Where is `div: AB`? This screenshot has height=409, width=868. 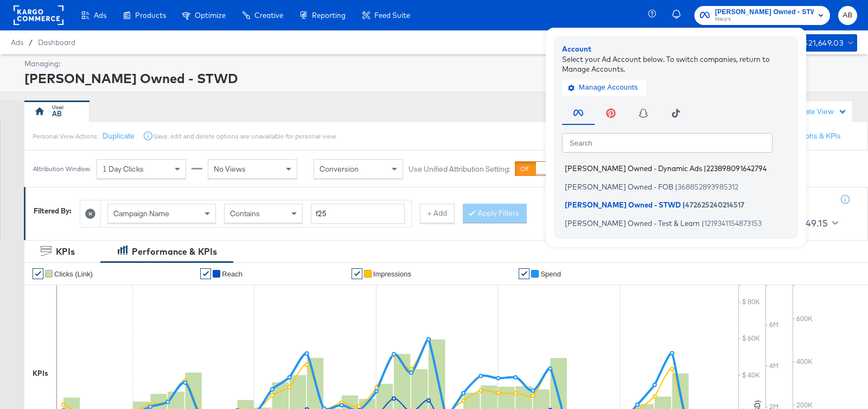 div: AB is located at coordinates (57, 114).